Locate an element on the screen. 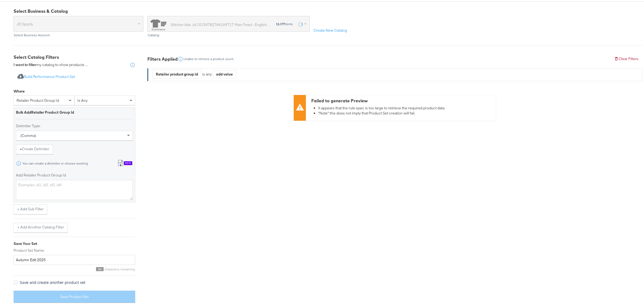 This screenshot has height=308, width=644. div: add value is located at coordinates (225, 73).